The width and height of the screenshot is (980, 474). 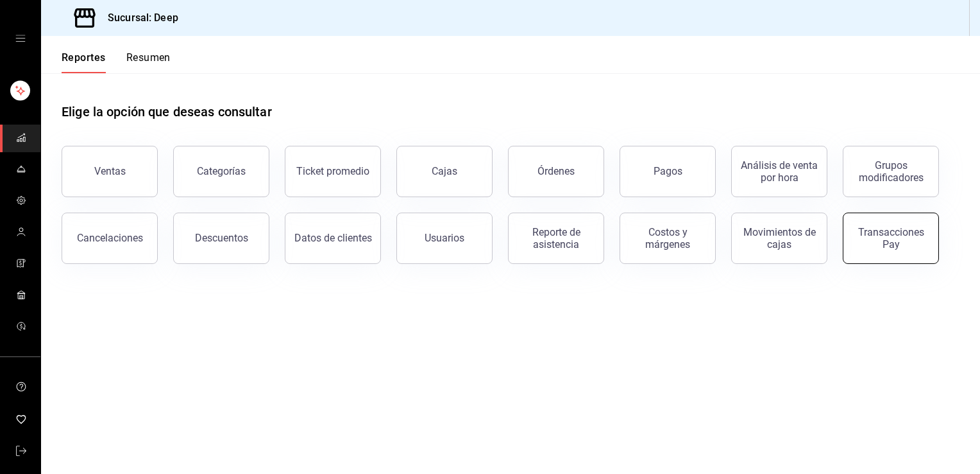 I want to click on button: Resumen, so click(x=148, y=62).